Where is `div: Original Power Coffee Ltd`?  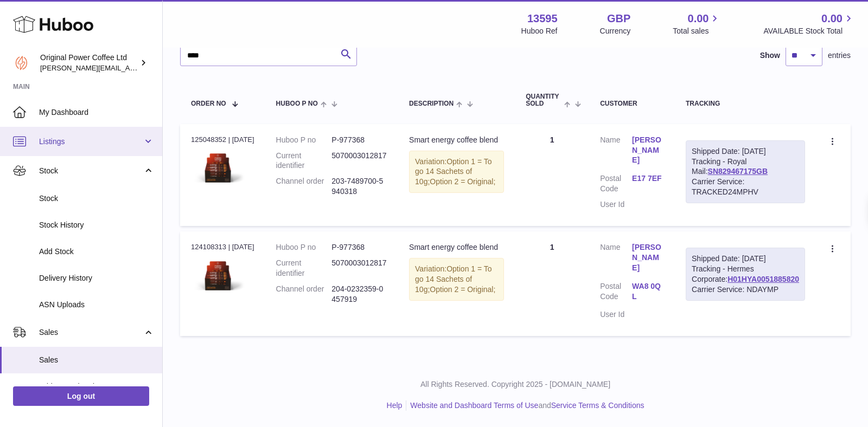 div: Original Power Coffee Ltd is located at coordinates (89, 63).